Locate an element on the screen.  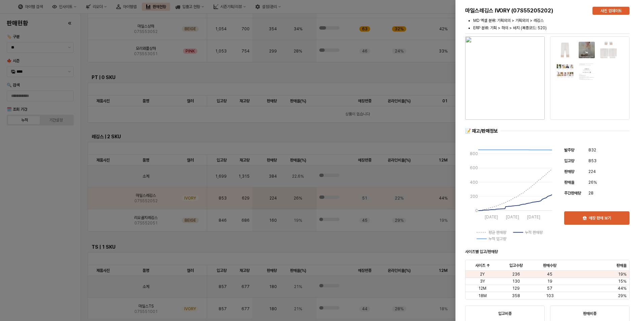
span: 44% is located at coordinates (622, 288).